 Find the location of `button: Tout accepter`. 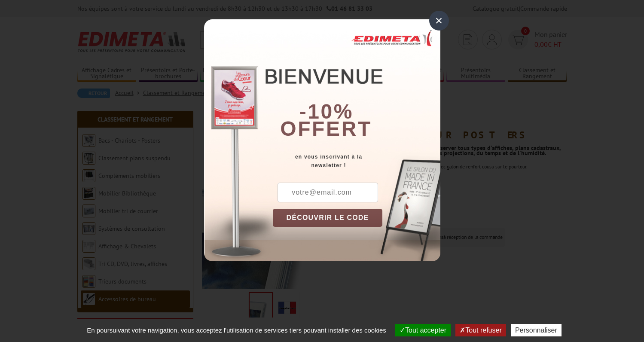

button: Tout accepter is located at coordinates (423, 330).